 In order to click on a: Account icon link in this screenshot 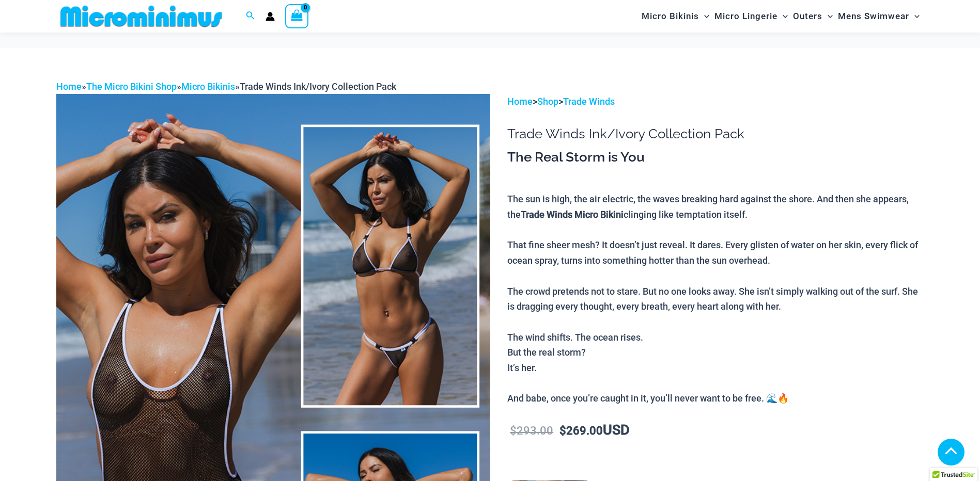, I will do `click(270, 17)`.